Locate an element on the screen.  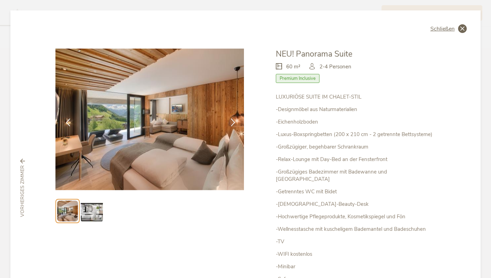
p: -Wellnesstasche mit kuscheligem Bademantel und Badeschuhen is located at coordinates (356, 229).